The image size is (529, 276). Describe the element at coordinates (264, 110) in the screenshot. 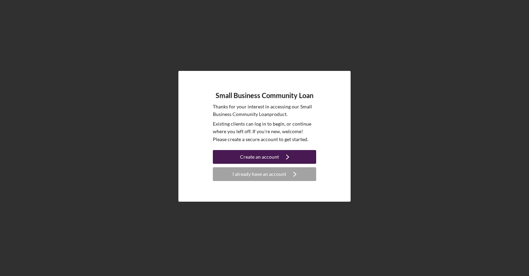

I see `p: Thanks for your interest in accessing our Small Business Community Loan product.` at that location.